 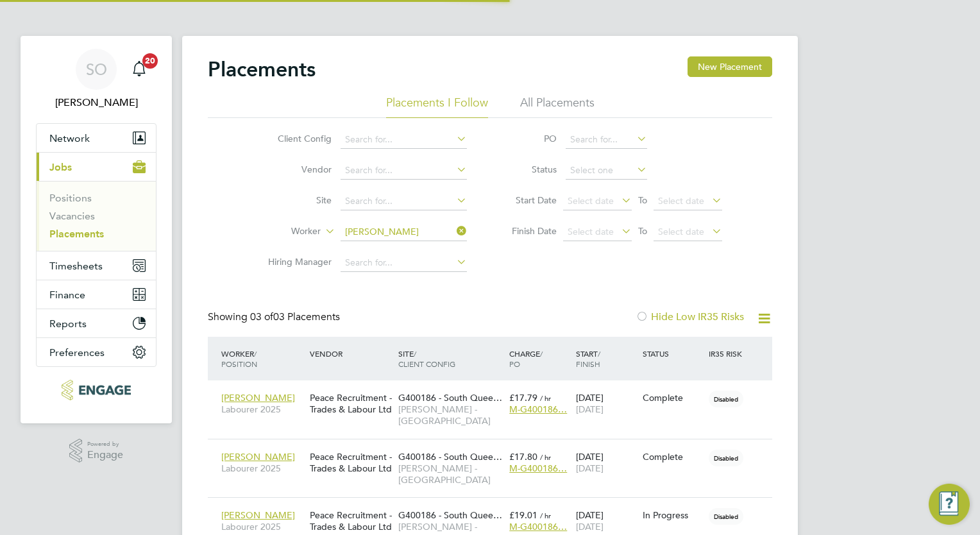 What do you see at coordinates (673, 354) in the screenshot?
I see `div: Status` at bounding box center [673, 354].